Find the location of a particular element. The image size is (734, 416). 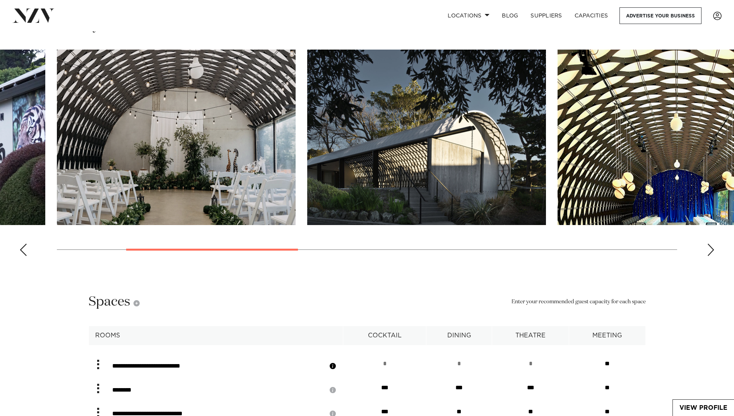

th: Rooms is located at coordinates (216, 335).